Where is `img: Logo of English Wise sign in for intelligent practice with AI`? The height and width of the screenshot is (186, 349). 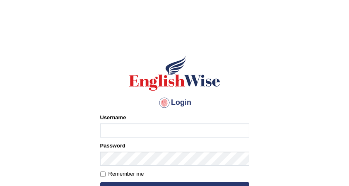 img: Logo of English Wise sign in for intelligent practice with AI is located at coordinates (175, 73).